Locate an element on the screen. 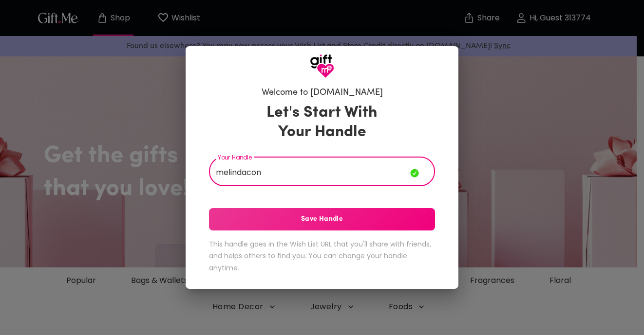  span: Save Handle is located at coordinates (322, 220).